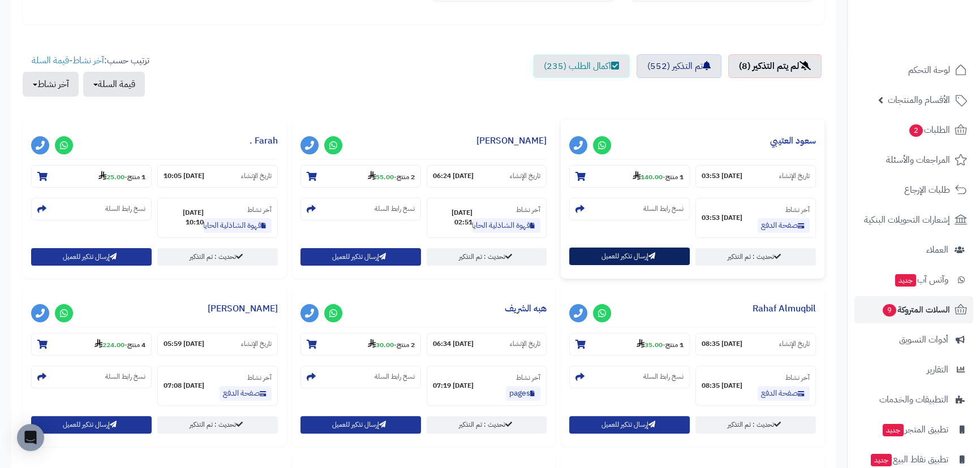 The height and width of the screenshot is (468, 980). I want to click on a: تم التذكير (552), so click(679, 66).